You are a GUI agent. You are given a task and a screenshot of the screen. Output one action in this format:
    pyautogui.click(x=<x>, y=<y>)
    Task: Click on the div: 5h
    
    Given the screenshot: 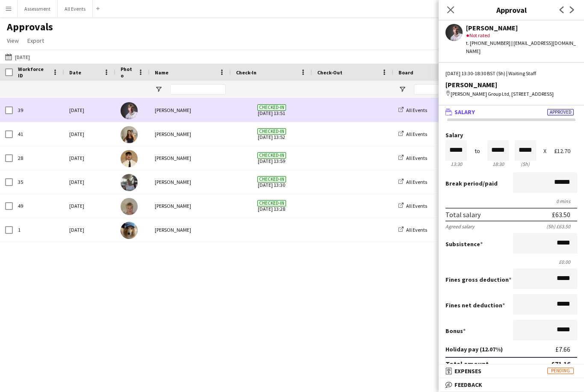 What is the action you would take?
    pyautogui.click(x=525, y=163)
    